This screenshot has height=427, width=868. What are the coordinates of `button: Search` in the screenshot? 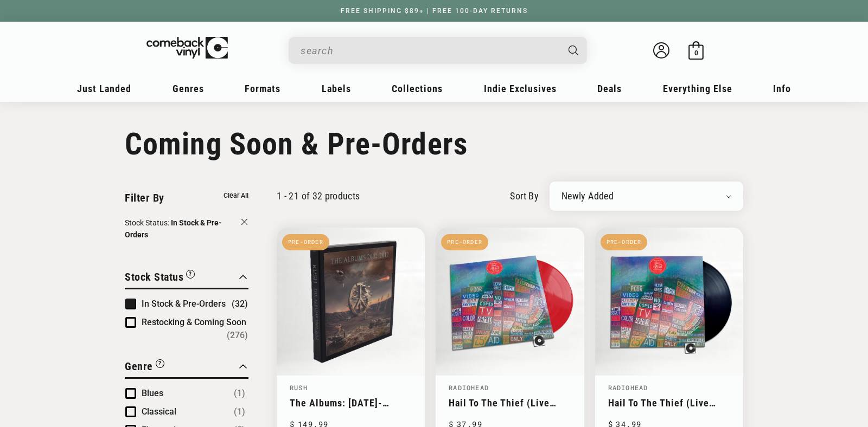 It's located at (574, 50).